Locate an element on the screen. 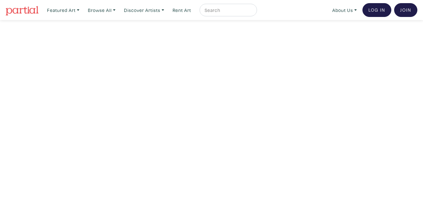 The image size is (423, 201). a: Discover Artists is located at coordinates (144, 10).